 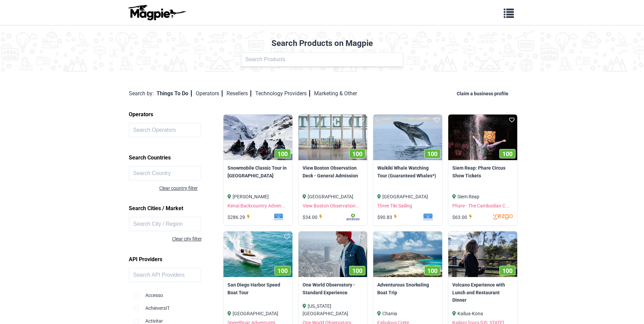 What do you see at coordinates (483, 292) in the screenshot?
I see `a: Volcano Experience with Lunch and Restaurant Dinner` at bounding box center [483, 292].